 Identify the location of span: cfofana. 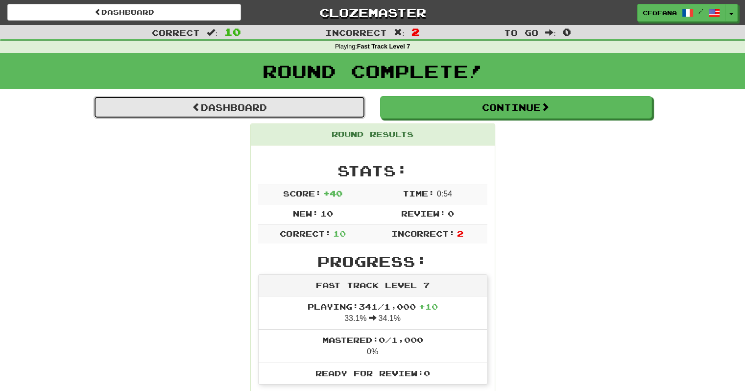
(659, 13).